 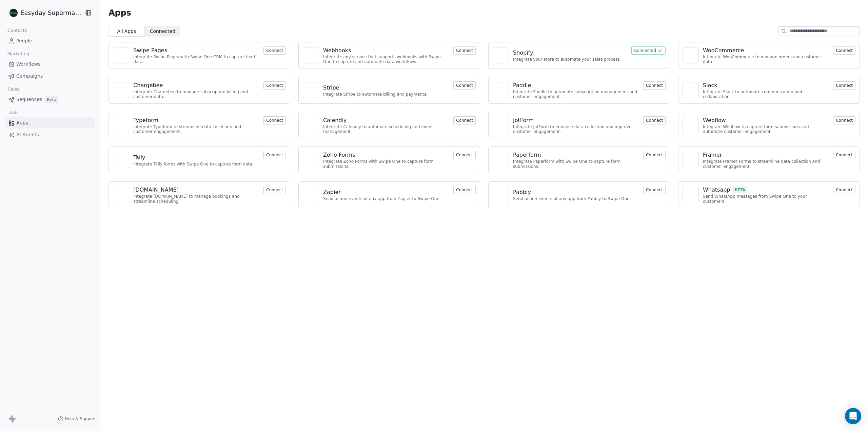 I want to click on a: Workflows, so click(x=50, y=64).